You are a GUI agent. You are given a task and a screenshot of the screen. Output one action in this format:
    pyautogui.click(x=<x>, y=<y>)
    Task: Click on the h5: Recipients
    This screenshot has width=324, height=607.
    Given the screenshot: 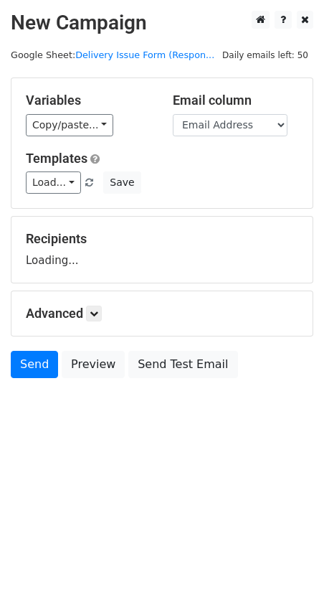 What is the action you would take?
    pyautogui.click(x=162, y=239)
    